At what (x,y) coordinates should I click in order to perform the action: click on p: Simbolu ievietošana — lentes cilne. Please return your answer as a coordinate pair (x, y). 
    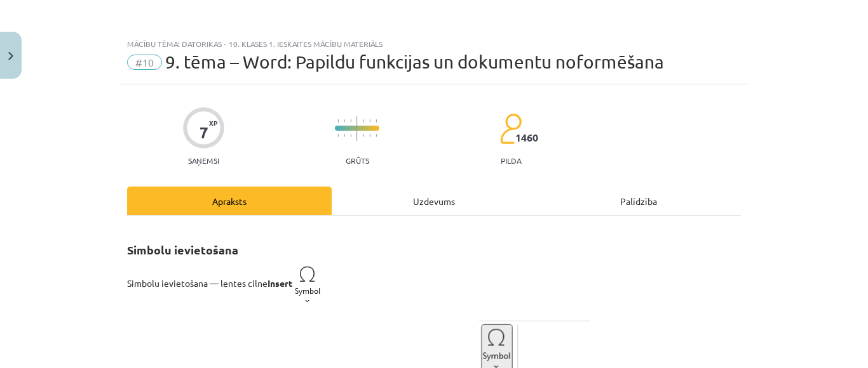
    Looking at the image, I should click on (434, 284).